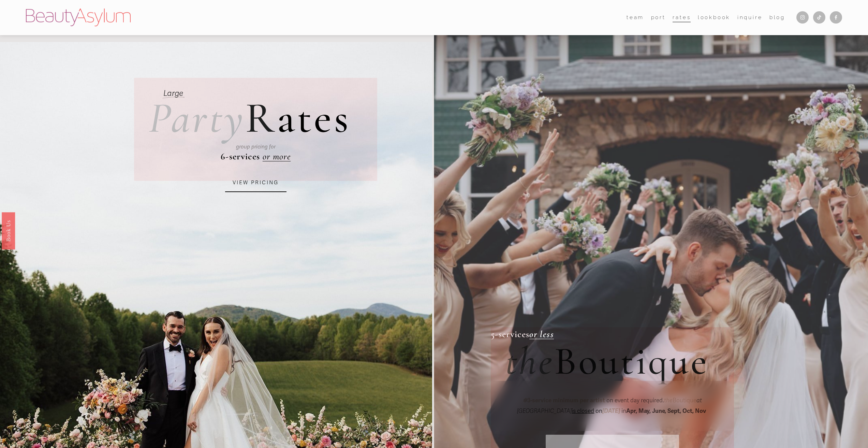 This screenshot has height=448, width=868. Describe the element at coordinates (635, 18) in the screenshot. I see `a: folder dropdown` at that location.